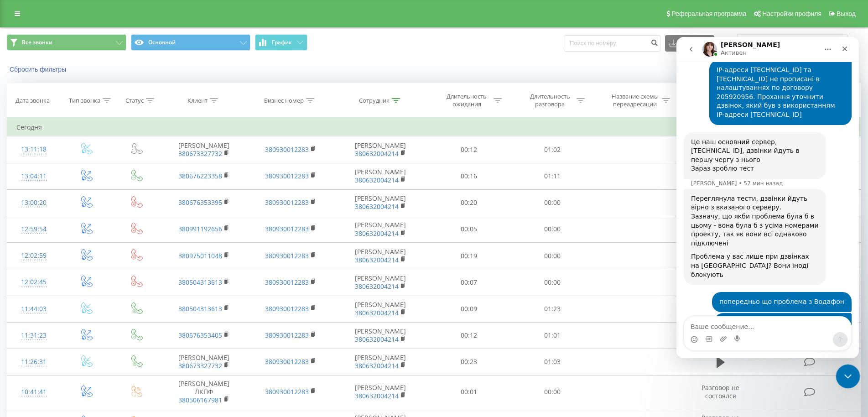 The width and height of the screenshot is (868, 417). Describe the element at coordinates (33, 12) in the screenshot. I see `img: Profile image for Olga` at that location.